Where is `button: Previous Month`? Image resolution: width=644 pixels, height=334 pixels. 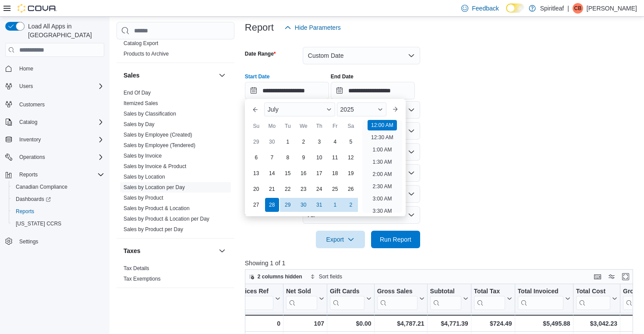 button: Previous Month is located at coordinates (255, 109).